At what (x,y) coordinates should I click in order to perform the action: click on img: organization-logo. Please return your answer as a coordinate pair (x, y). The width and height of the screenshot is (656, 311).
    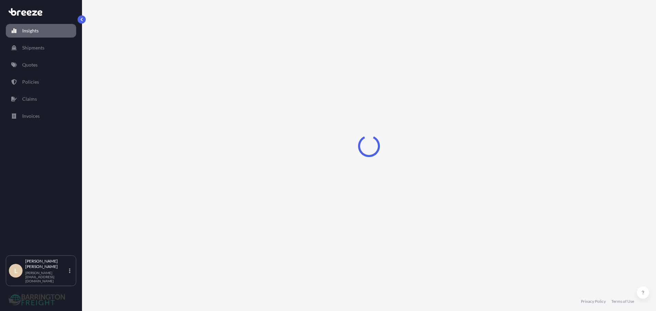
    Looking at the image, I should click on (37, 300).